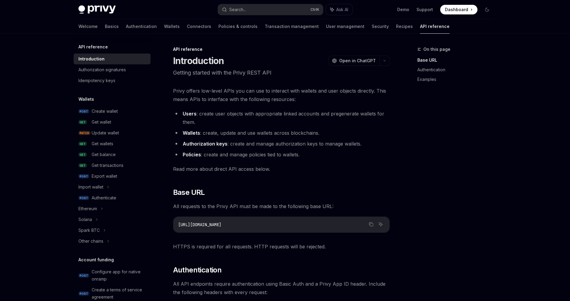 The width and height of the screenshot is (570, 301). Describe the element at coordinates (457, 79) in the screenshot. I see `a: Examples` at that location.